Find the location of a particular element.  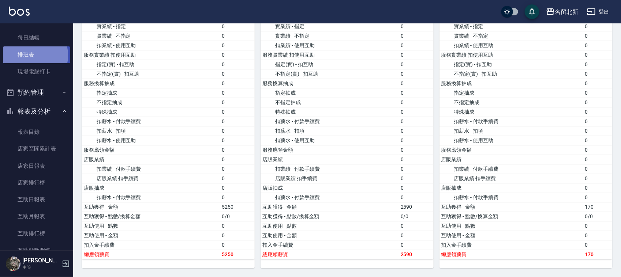

td: 扣入金手續費 is located at coordinates (511, 245).